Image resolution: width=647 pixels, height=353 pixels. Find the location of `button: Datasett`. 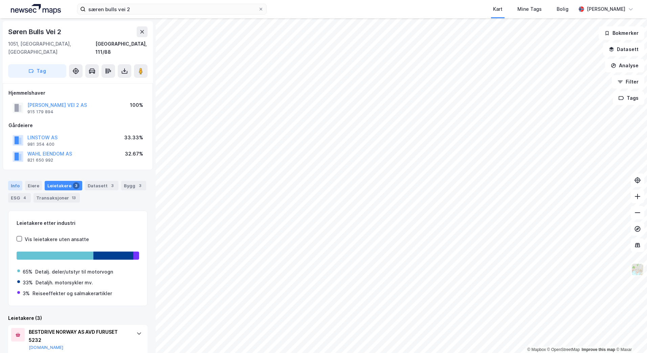

button: Datasett is located at coordinates (624, 49).